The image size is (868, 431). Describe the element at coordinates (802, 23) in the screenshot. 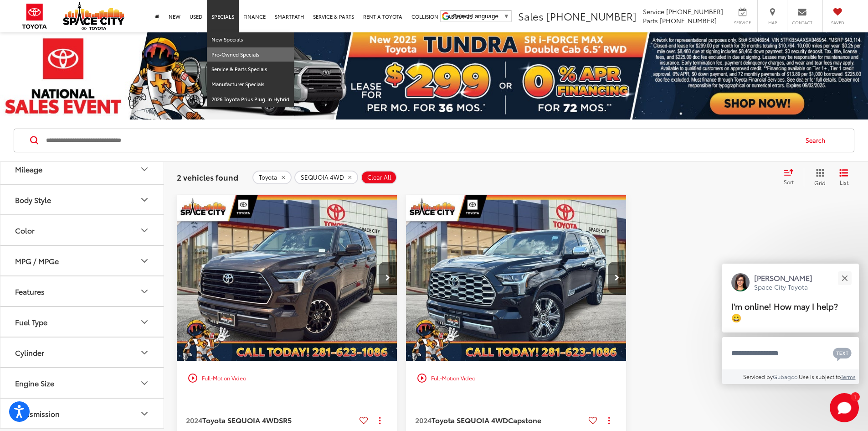

I see `span: Contact` at that location.